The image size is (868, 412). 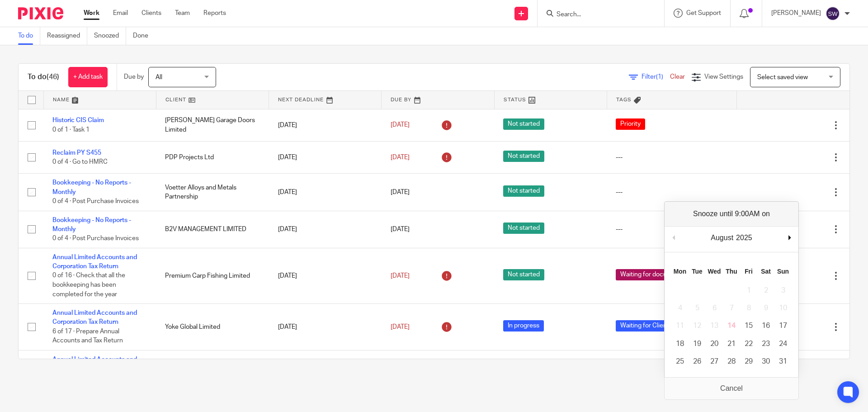 I want to click on span: (46), so click(x=53, y=77).